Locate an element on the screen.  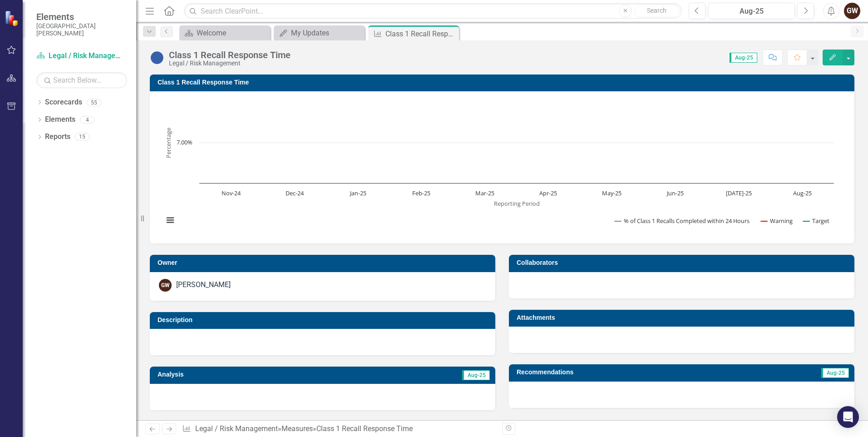
a: Elements is located at coordinates (60, 120).